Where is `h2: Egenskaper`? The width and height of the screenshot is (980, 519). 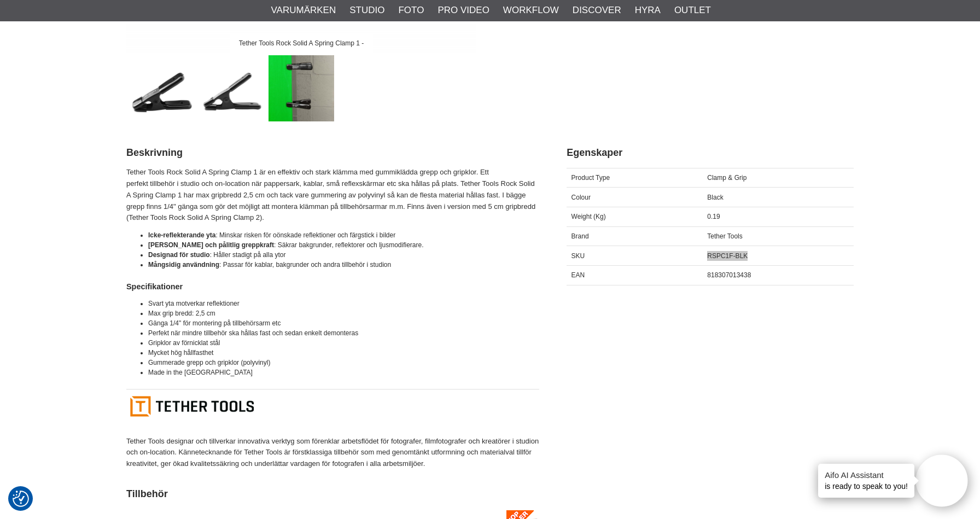 h2: Egenskaper is located at coordinates (710, 153).